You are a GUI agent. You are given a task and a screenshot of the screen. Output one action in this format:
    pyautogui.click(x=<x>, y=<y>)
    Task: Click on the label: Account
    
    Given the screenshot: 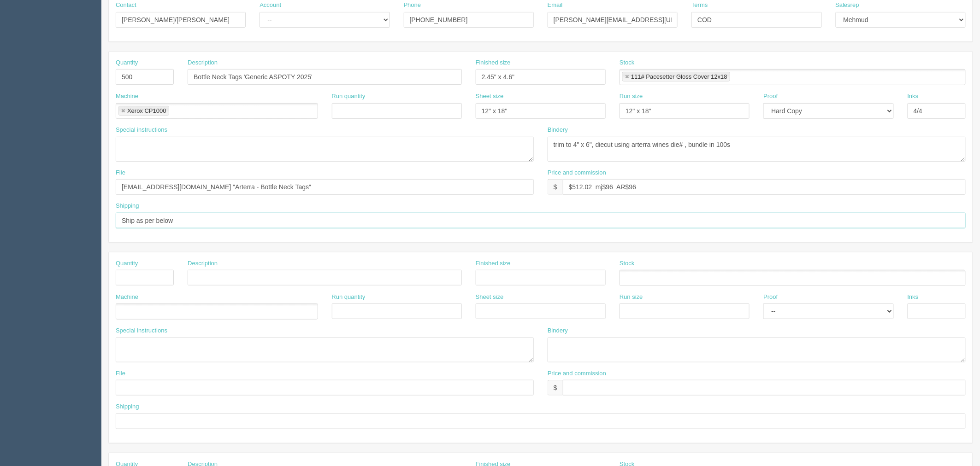 What is the action you would take?
    pyautogui.click(x=270, y=5)
    